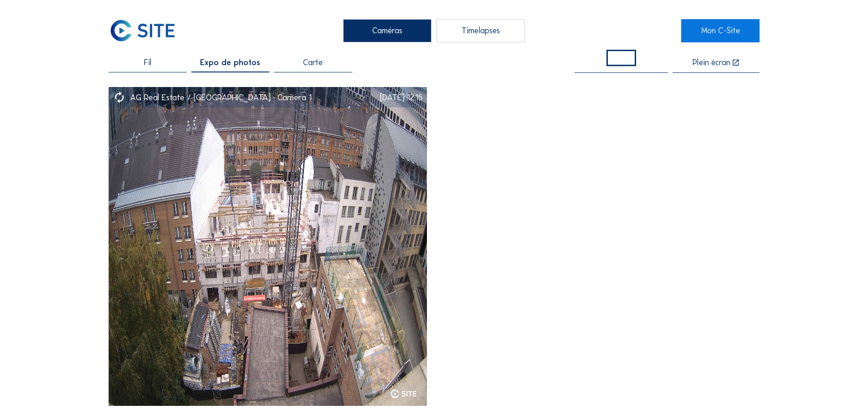  Describe the element at coordinates (147, 31) in the screenshot. I see `a: C-SITE Logo` at that location.